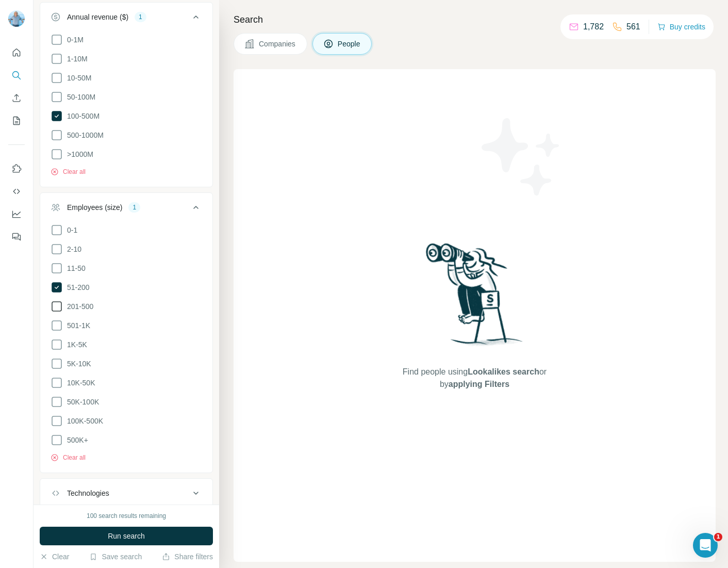 The height and width of the screenshot is (568, 728). Describe the element at coordinates (77, 78) in the screenshot. I see `span: 10-50M` at that location.